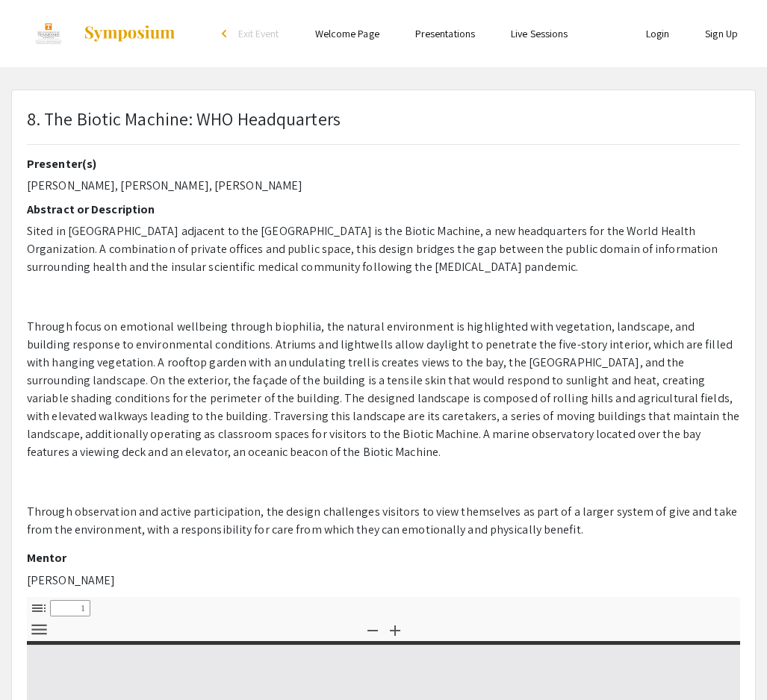  What do you see at coordinates (395, 629) in the screenshot?
I see `button: Zoom In` at bounding box center [395, 629].